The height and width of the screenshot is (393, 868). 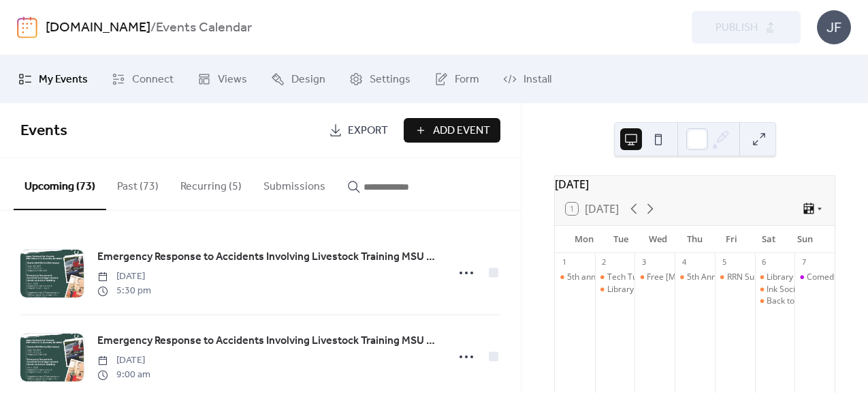 What do you see at coordinates (769, 239) in the screenshot?
I see `div: Sat` at bounding box center [769, 239].